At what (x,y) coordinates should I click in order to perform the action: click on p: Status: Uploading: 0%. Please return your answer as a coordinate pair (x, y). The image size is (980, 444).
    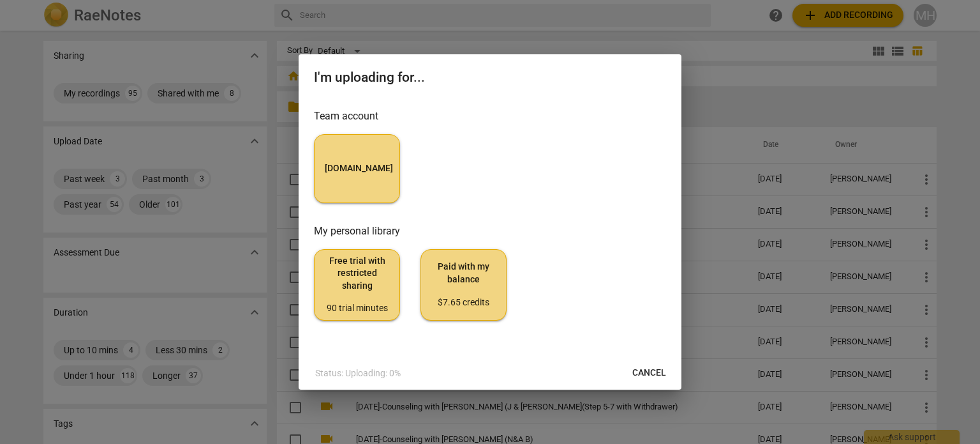
    Looking at the image, I should click on (358, 373).